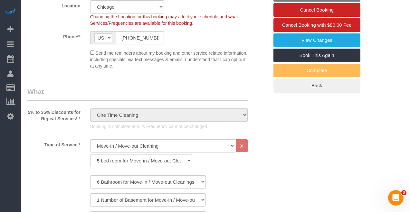 Image resolution: width=410 pixels, height=212 pixels. What do you see at coordinates (317, 40) in the screenshot?
I see `a: View Changes` at bounding box center [317, 40].